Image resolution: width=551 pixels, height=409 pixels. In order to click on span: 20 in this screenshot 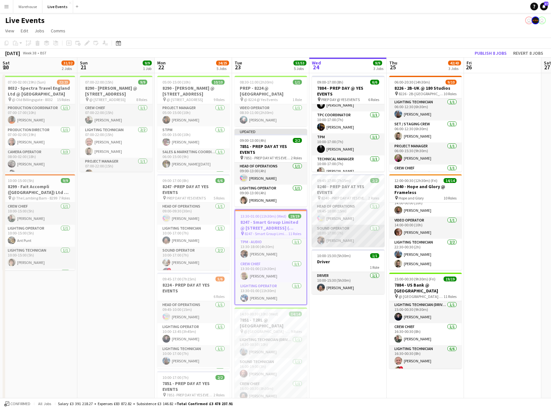, I will do `click(6, 67)`.